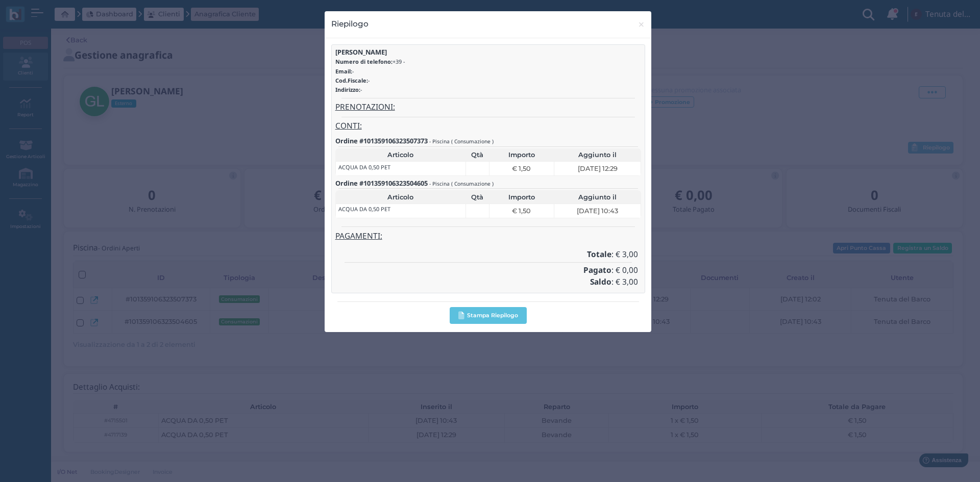  I want to click on b: Ordine #101359106323507373, so click(382, 141).